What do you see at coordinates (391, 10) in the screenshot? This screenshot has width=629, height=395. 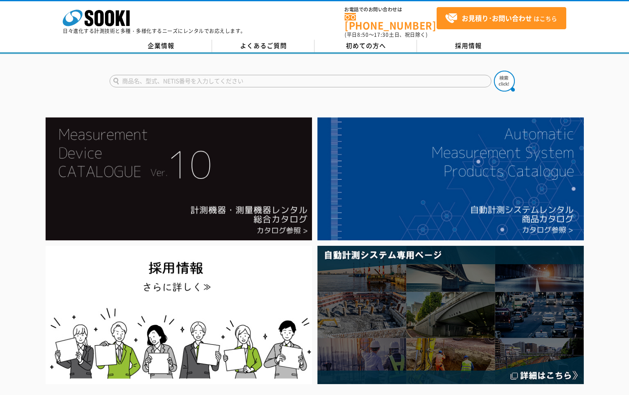 I see `span: お電話でのお問い合わせは` at bounding box center [391, 10].